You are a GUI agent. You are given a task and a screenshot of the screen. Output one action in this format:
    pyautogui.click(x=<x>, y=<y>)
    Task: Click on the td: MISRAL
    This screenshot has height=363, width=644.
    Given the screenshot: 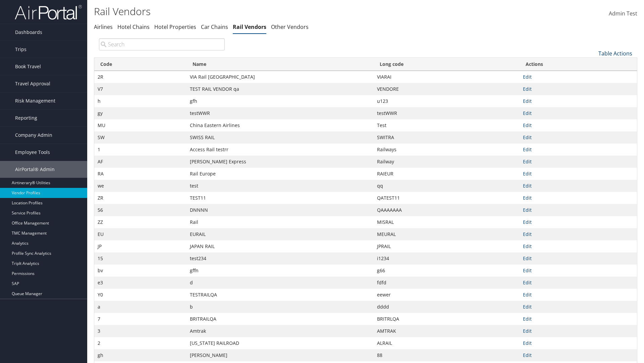 What is the action you would take?
    pyautogui.click(x=446, y=222)
    